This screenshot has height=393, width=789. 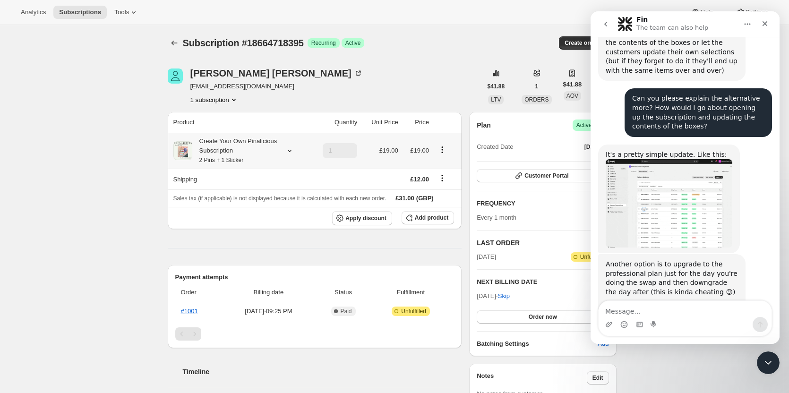 I want to click on span: £19.00, so click(x=389, y=150).